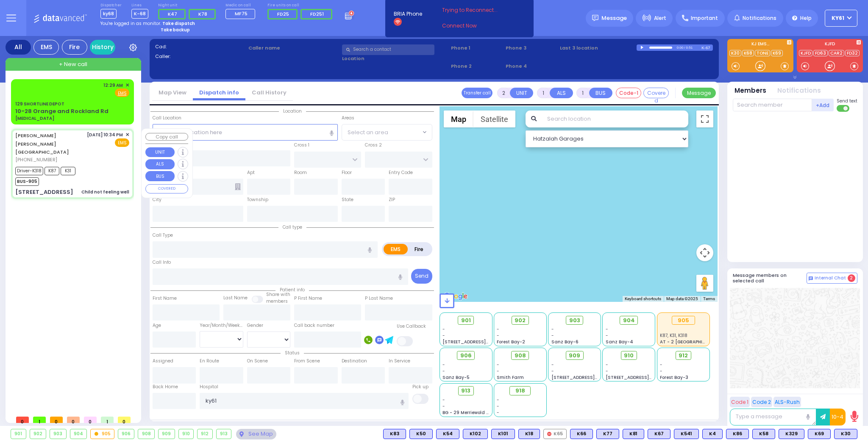  Describe the element at coordinates (477, 66) in the screenshot. I see `span: Phone 2` at that location.